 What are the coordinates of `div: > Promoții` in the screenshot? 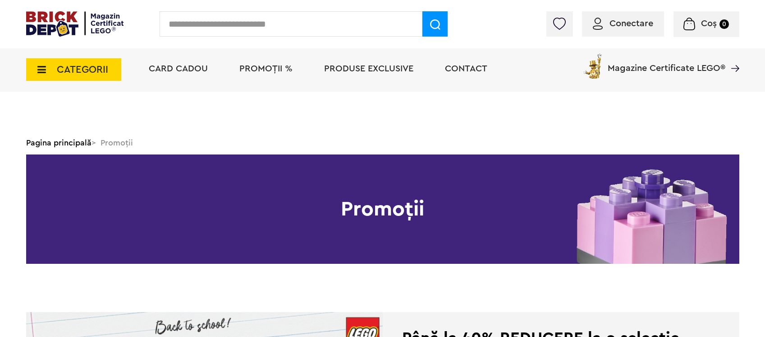 It's located at (383, 143).